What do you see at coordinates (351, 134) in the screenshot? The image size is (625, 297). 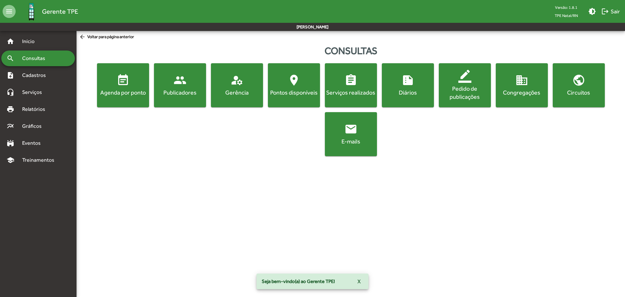 I see `button: E-mails` at bounding box center [351, 134].